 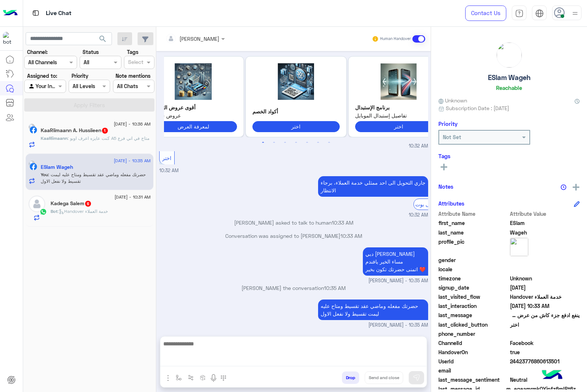 I want to click on span: last_name, so click(x=473, y=232).